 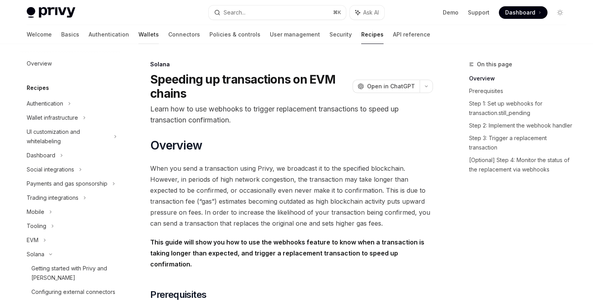 What do you see at coordinates (523, 13) in the screenshot?
I see `a: Dashboard` at bounding box center [523, 13].